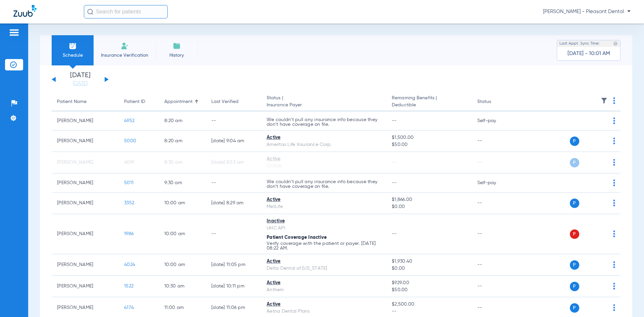 Image resolution: width=644 pixels, height=317 pixels. What do you see at coordinates (324, 105) in the screenshot?
I see `span: Insurance Payer` at bounding box center [324, 105].